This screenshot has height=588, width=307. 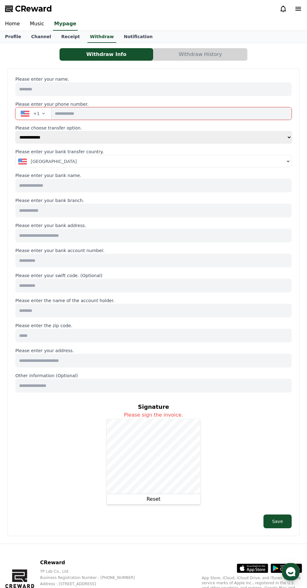 What do you see at coordinates (153, 407) in the screenshot?
I see `p: Signature` at bounding box center [153, 407].